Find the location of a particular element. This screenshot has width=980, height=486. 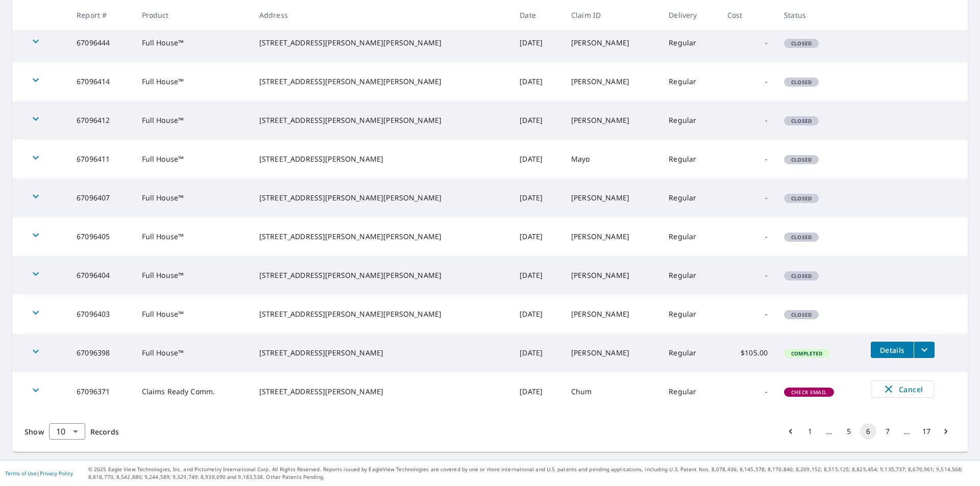

span: Completed is located at coordinates (807, 353).